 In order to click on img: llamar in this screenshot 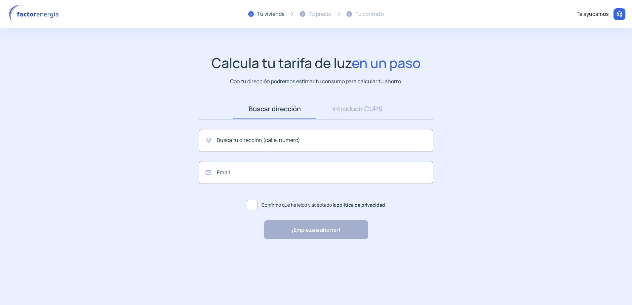, I will do `click(620, 14)`.